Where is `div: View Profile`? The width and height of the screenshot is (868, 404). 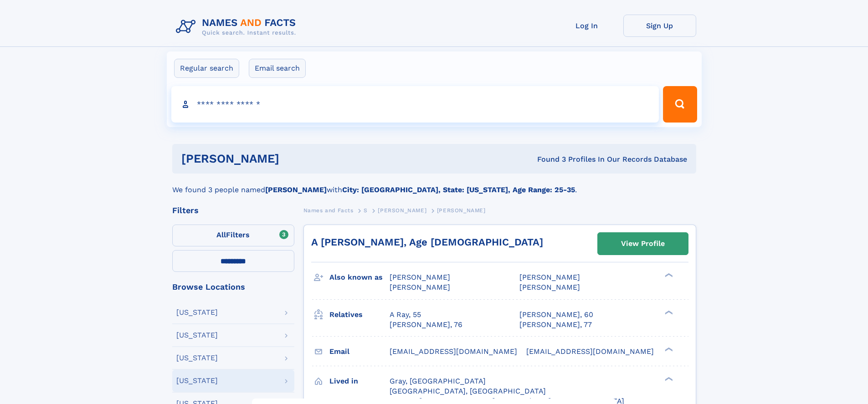
div: View Profile is located at coordinates (643, 243).